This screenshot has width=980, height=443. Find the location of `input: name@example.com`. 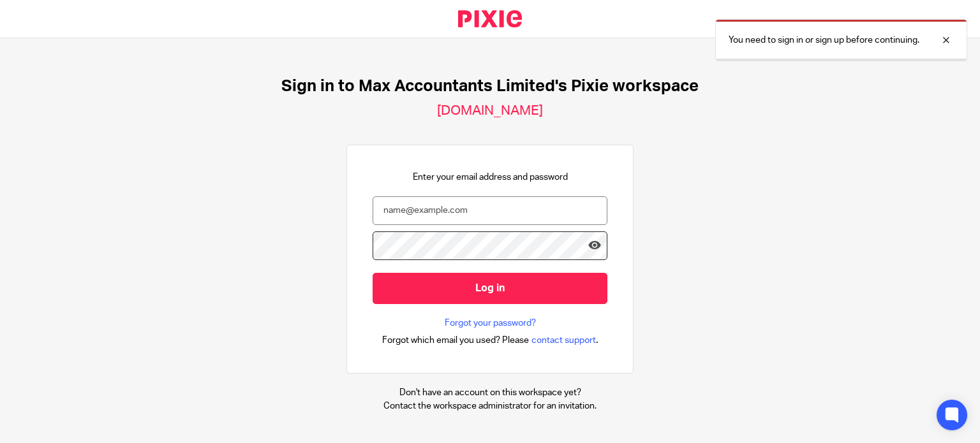

input: name@example.com is located at coordinates (490, 211).